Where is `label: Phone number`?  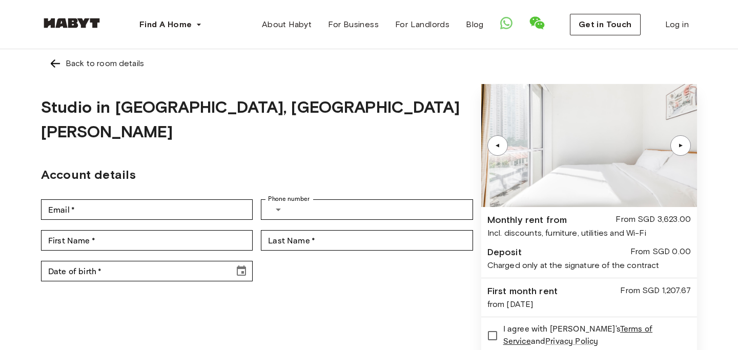 label: Phone number is located at coordinates (289, 199).